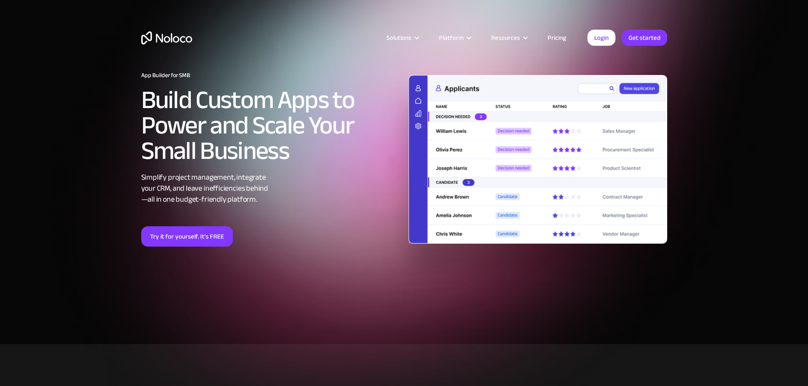  I want to click on a: home, so click(167, 38).